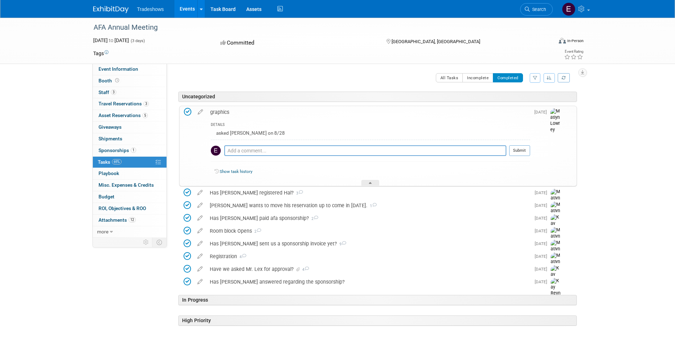 The image size is (675, 337). Describe the element at coordinates (477, 78) in the screenshot. I see `button: Incomplete` at that location.